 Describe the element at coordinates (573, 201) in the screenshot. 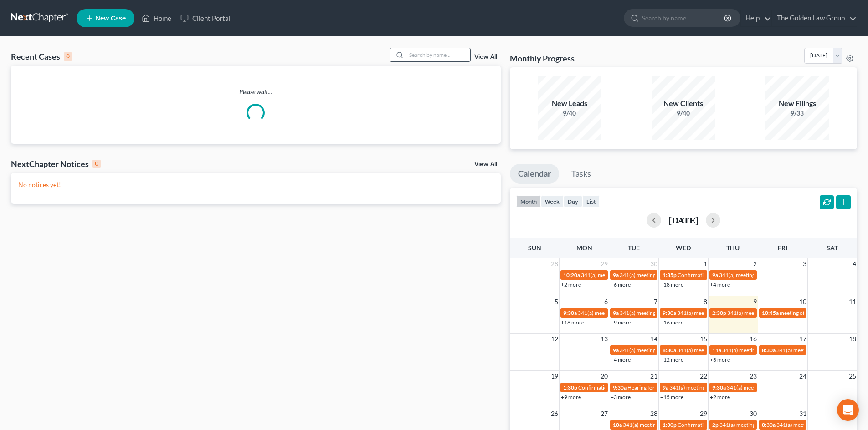

I see `button: day` at that location.